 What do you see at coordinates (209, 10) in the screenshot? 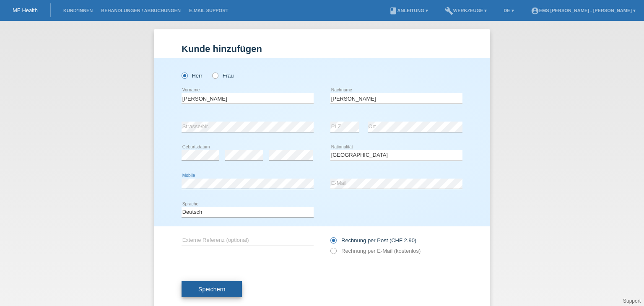
I see `a: E-Mail Support` at bounding box center [209, 10].